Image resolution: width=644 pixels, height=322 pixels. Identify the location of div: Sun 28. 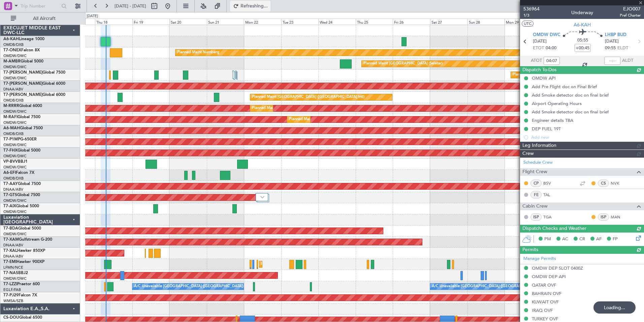
(486, 21).